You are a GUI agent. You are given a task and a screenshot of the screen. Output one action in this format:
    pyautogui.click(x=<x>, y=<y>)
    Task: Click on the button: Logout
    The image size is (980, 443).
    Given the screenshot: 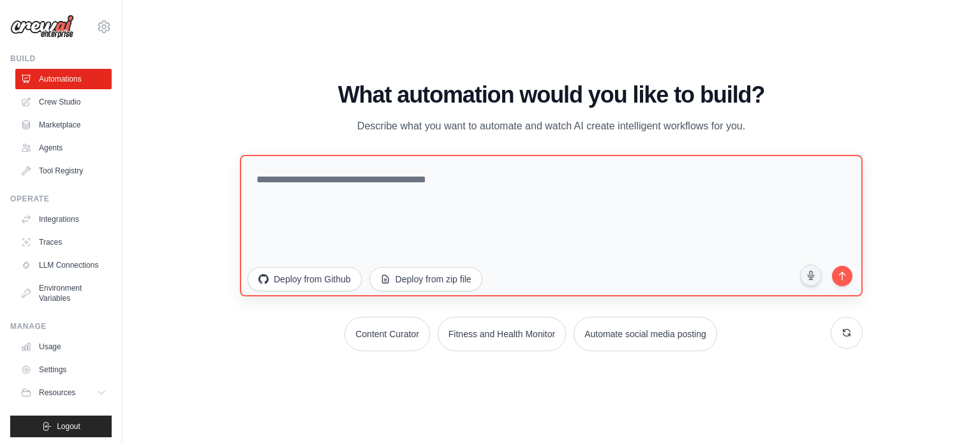 What is the action you would take?
    pyautogui.click(x=61, y=426)
    